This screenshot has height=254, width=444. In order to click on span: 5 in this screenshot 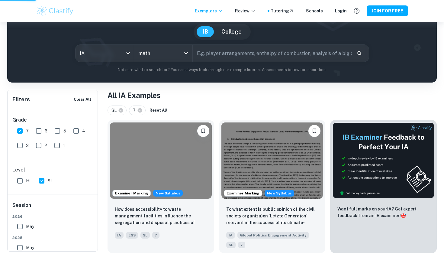, I will do `click(65, 131)`.